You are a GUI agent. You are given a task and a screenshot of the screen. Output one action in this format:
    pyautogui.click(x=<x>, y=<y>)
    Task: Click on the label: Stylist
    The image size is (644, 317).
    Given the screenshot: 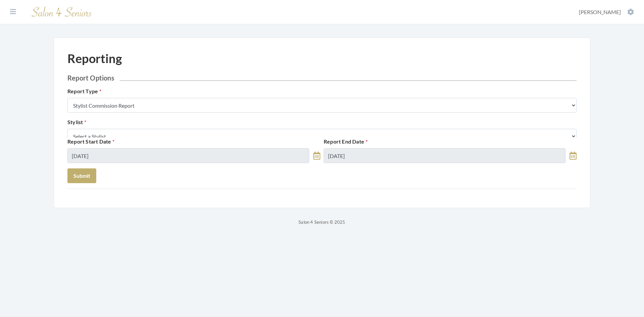 What is the action you would take?
    pyautogui.click(x=76, y=123)
    